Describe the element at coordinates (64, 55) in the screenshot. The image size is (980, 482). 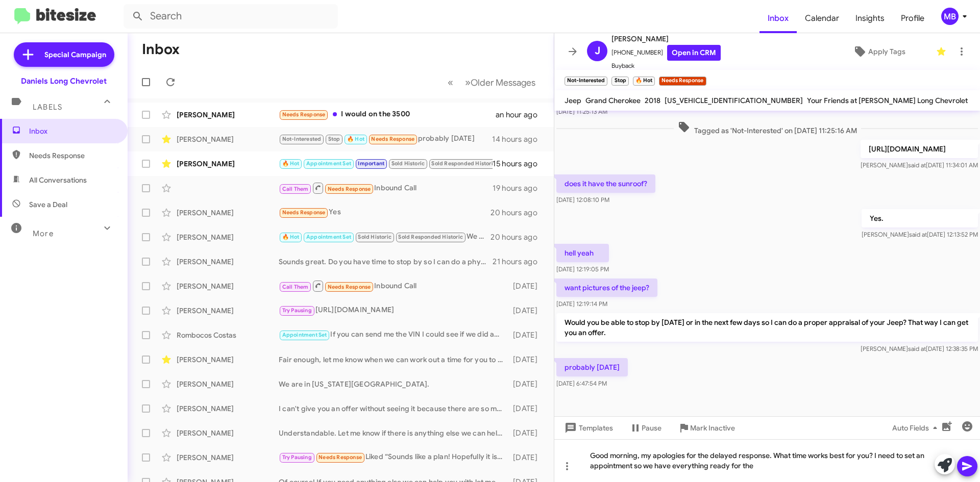
I see `a: Special Campaign` at that location.